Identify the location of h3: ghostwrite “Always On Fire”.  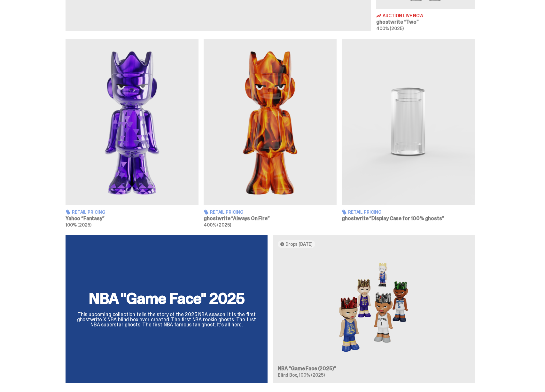
(270, 218).